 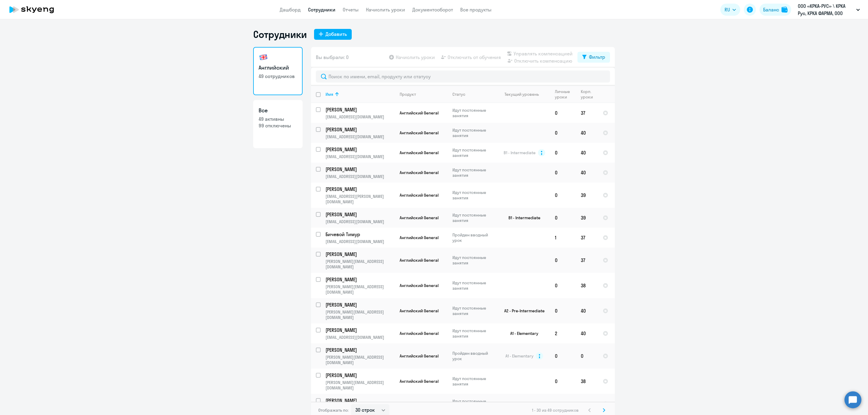 What do you see at coordinates (322, 10) in the screenshot?
I see `a: Сотрудники` at bounding box center [322, 10].